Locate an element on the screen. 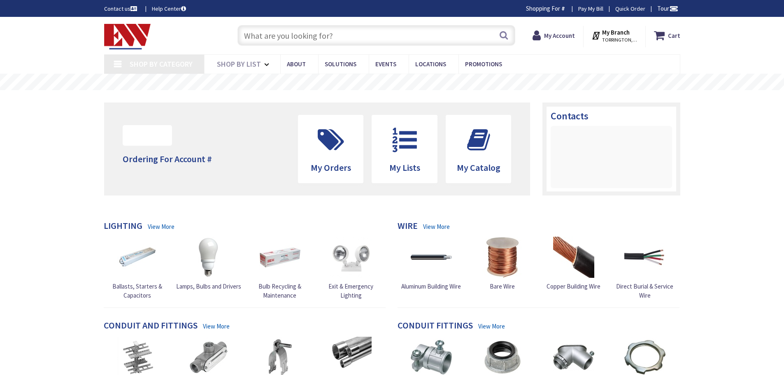 The height and width of the screenshot is (375, 784). a: Direct Burial & Service Wire Direct Burial & Service Wire is located at coordinates (645, 268).